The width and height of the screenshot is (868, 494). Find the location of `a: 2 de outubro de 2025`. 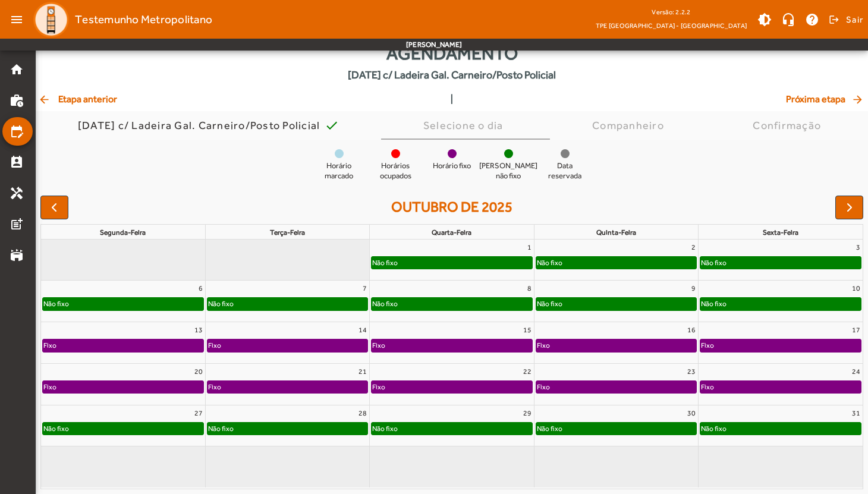

a: 2 de outubro de 2025 is located at coordinates (693, 247).